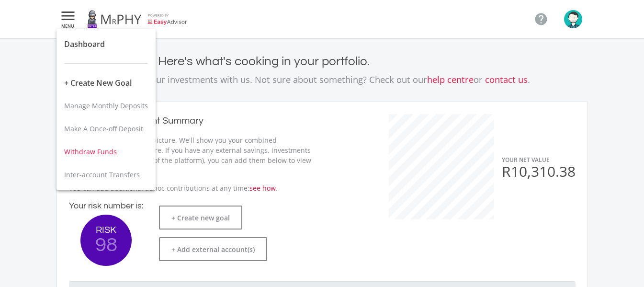  Describe the element at coordinates (103, 128) in the screenshot. I see `span: Make A Once-off Deposit` at that location.